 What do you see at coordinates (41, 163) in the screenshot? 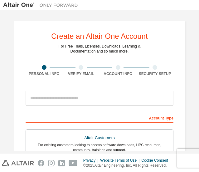
I see `img: facebook.svg` at bounding box center [41, 163].